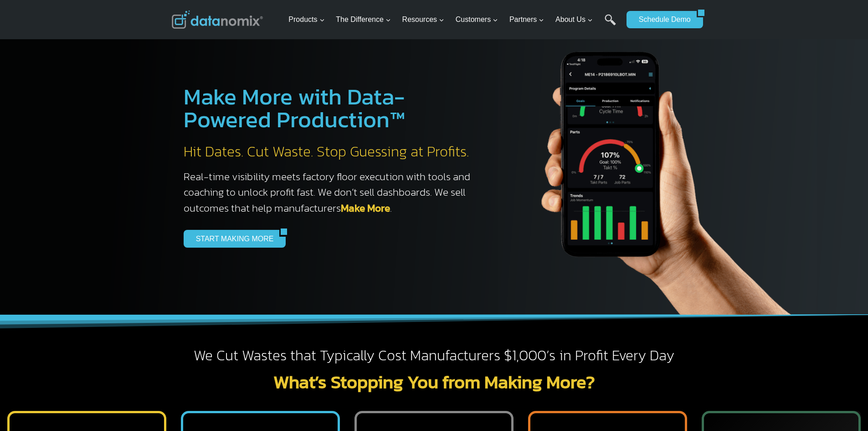  I want to click on img: Datanomix, so click(218, 20).